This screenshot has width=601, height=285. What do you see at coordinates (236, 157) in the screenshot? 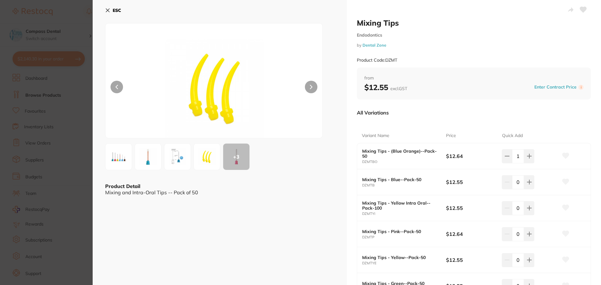
I see `button: +3` at bounding box center [236, 157].